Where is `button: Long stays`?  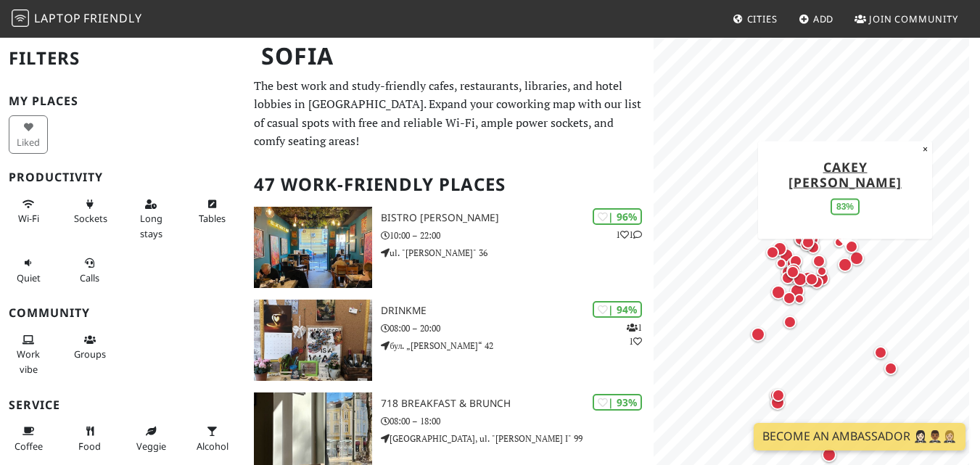 button: Long stays is located at coordinates (151, 218).